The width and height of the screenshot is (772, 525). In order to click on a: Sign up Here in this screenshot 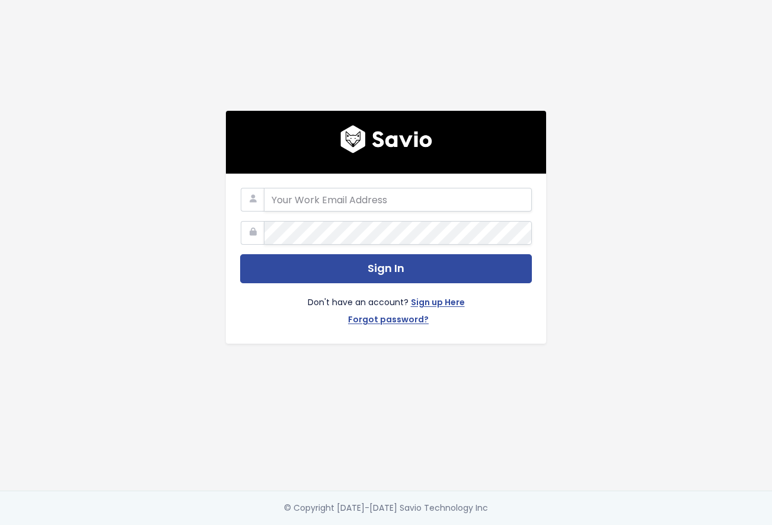, I will do `click(437, 303)`.